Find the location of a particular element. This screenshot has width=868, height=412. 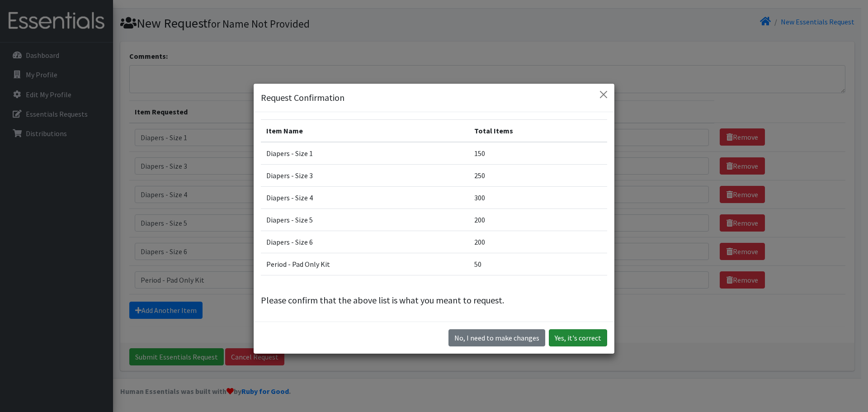

td: Diapers - Size 5 is located at coordinates (365, 220).